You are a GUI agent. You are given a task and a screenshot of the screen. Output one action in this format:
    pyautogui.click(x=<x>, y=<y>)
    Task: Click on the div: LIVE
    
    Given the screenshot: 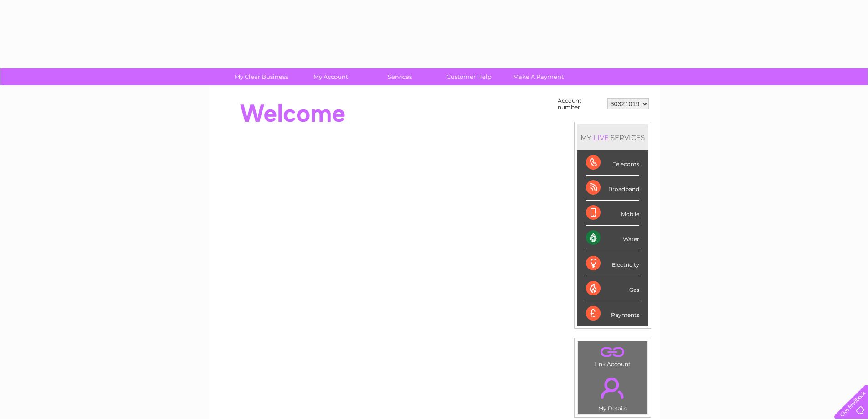 What is the action you would take?
    pyautogui.click(x=600, y=137)
    